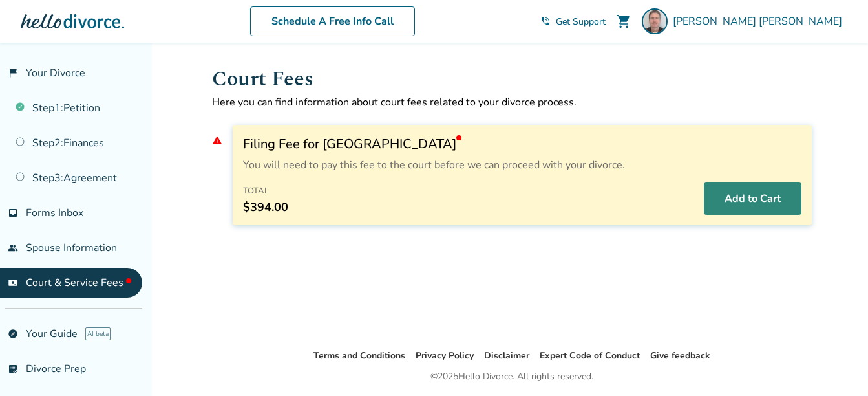  I want to click on li: Give feedback, so click(680, 356).